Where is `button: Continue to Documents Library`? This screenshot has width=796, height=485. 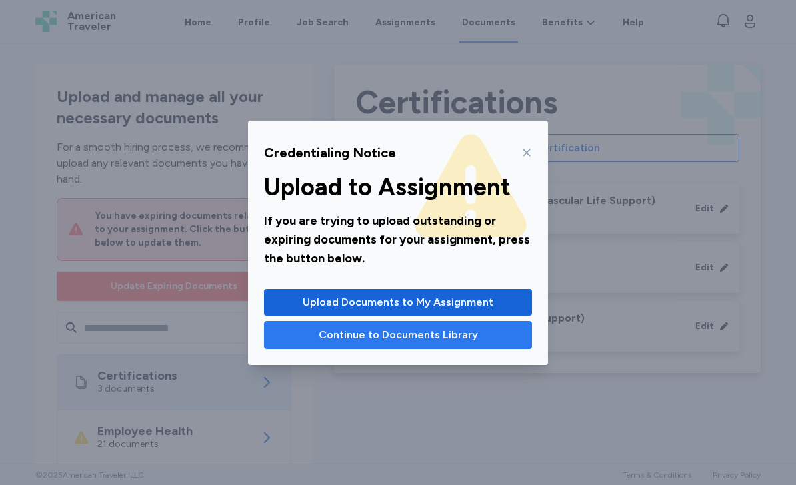 button: Continue to Documents Library is located at coordinates (398, 335).